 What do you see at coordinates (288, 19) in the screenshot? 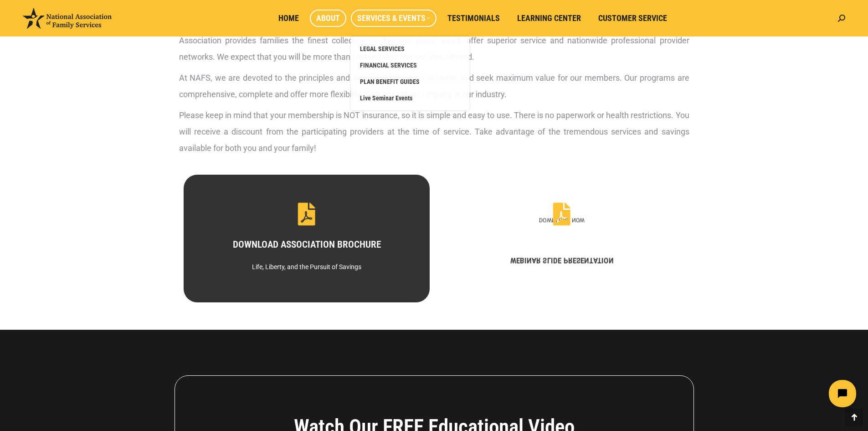
I see `a: Home` at bounding box center [288, 19].